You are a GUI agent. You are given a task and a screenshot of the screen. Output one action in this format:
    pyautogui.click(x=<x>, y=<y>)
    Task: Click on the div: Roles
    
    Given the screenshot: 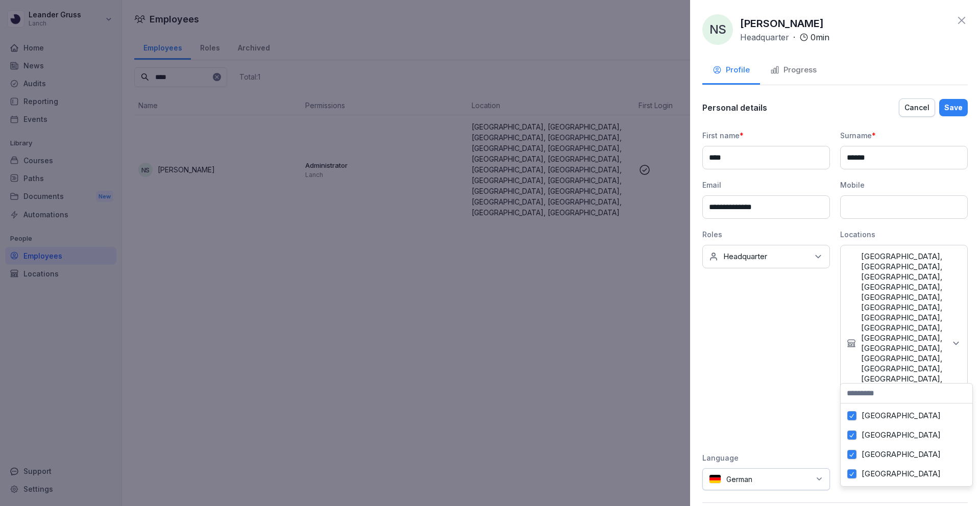 What is the action you would take?
    pyautogui.click(x=766, y=234)
    